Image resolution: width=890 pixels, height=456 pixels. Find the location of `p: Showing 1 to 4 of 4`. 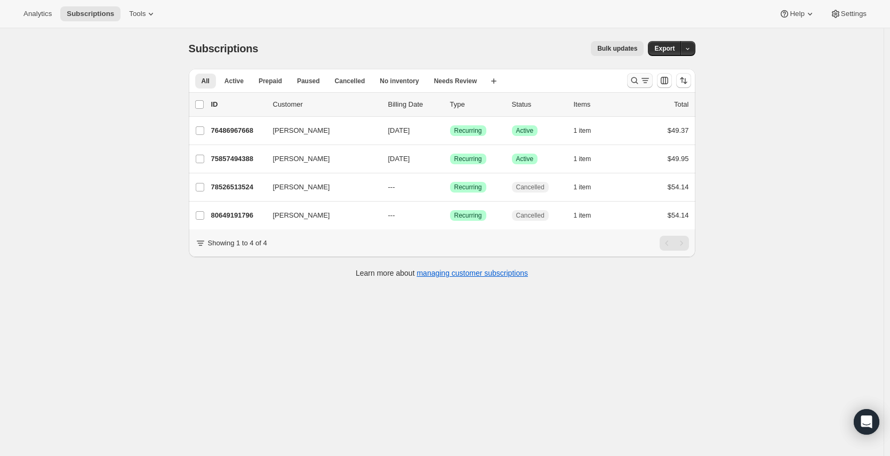

p: Showing 1 to 4 of 4 is located at coordinates (237, 243).